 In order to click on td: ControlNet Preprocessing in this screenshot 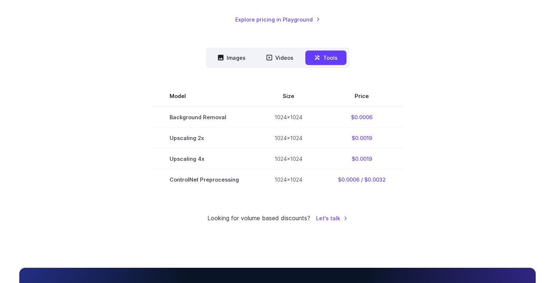, I will do `click(204, 180)`.